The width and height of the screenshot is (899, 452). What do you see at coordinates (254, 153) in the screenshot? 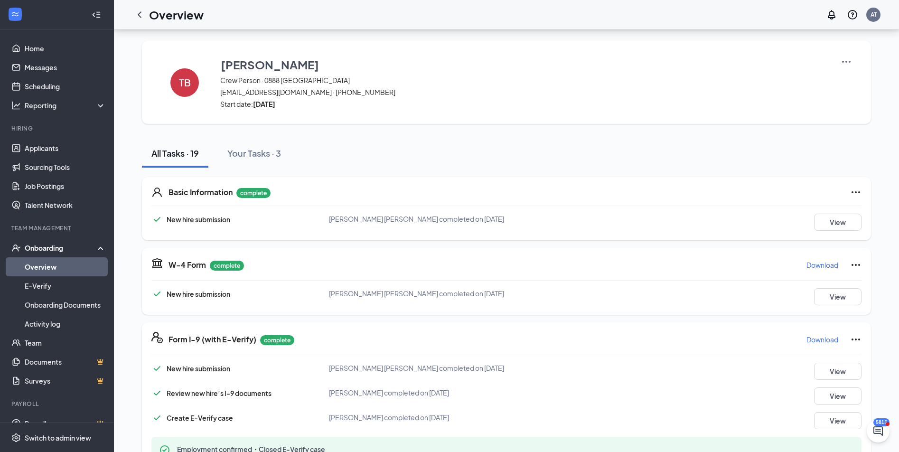
I see `div: Your Tasks · 3` at bounding box center [254, 153].